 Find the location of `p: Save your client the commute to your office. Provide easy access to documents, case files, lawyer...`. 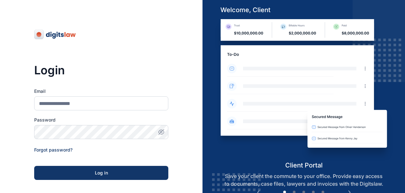

p: Save your client the commute to your office. Provide easy access to documents, case files, lawyer... is located at coordinates (304, 180).